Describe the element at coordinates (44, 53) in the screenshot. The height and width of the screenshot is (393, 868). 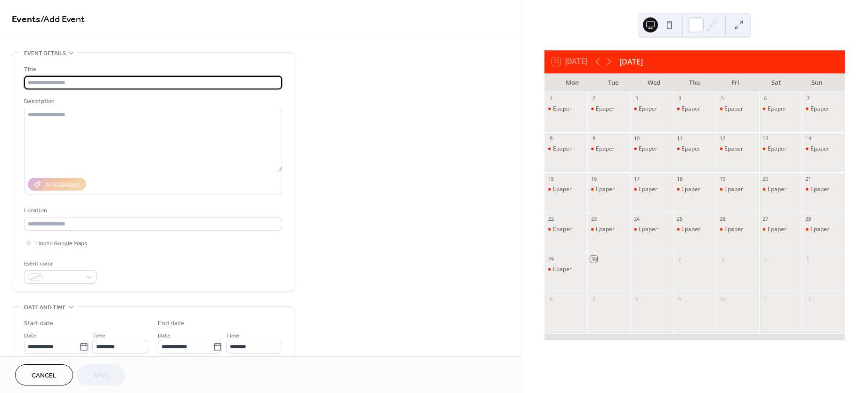
I see `span: Event details` at that location.